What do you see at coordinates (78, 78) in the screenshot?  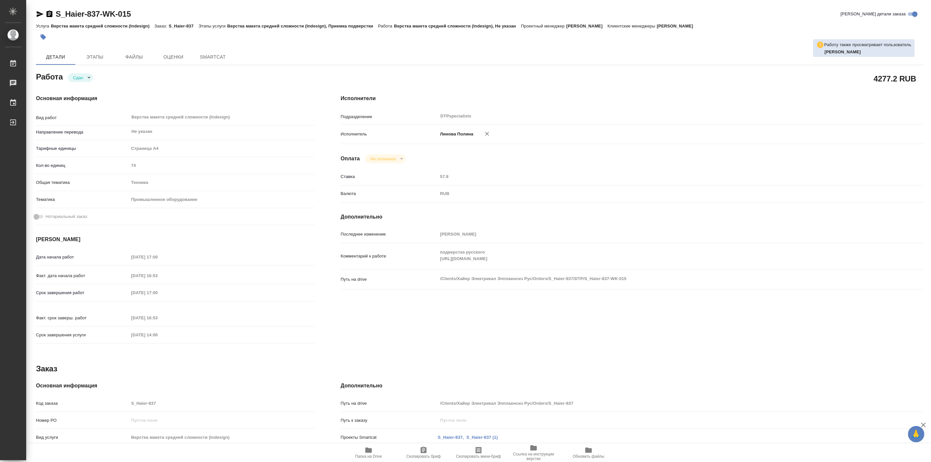 I see `button: Сдан` at bounding box center [78, 78].